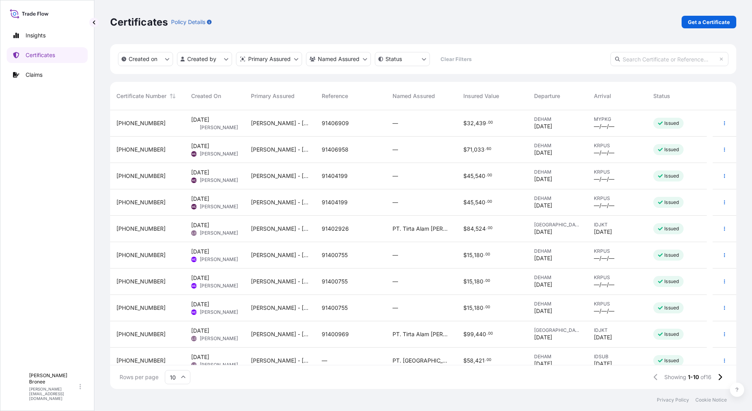 This screenshot has width=752, height=411. Describe the element at coordinates (202, 59) in the screenshot. I see `p: Created by` at that location.